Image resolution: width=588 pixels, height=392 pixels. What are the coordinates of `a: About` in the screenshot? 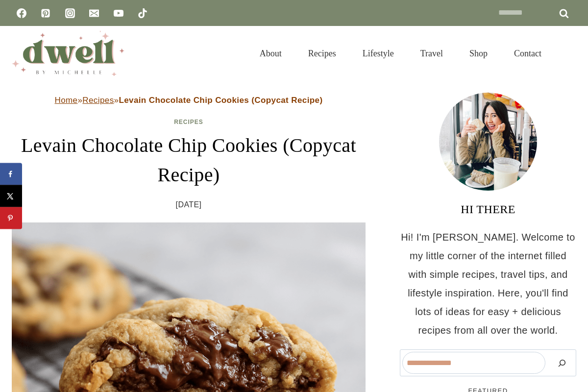 It's located at (270, 53).